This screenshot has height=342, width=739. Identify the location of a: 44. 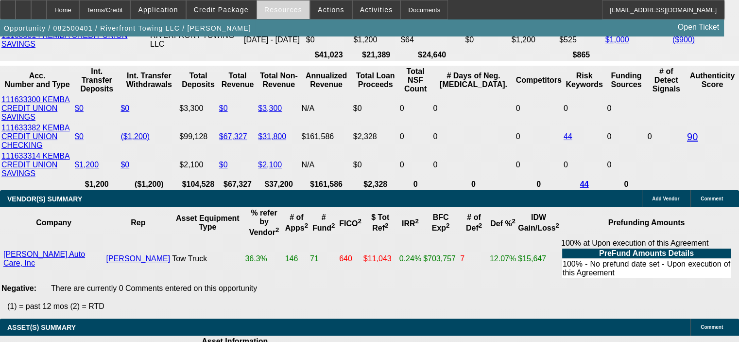
(568, 136).